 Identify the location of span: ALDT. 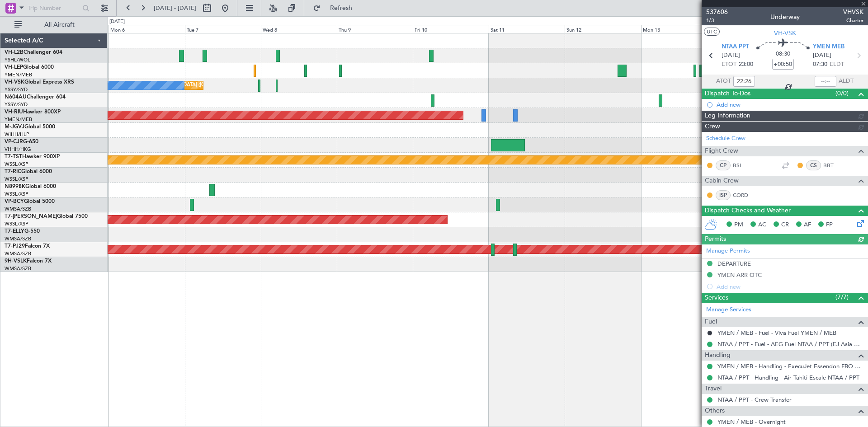
(846, 82).